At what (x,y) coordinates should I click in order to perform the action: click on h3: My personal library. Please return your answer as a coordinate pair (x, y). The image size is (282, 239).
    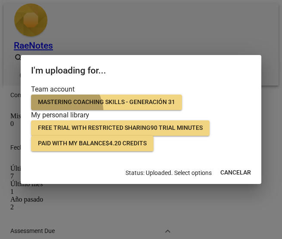
    Looking at the image, I should click on (141, 115).